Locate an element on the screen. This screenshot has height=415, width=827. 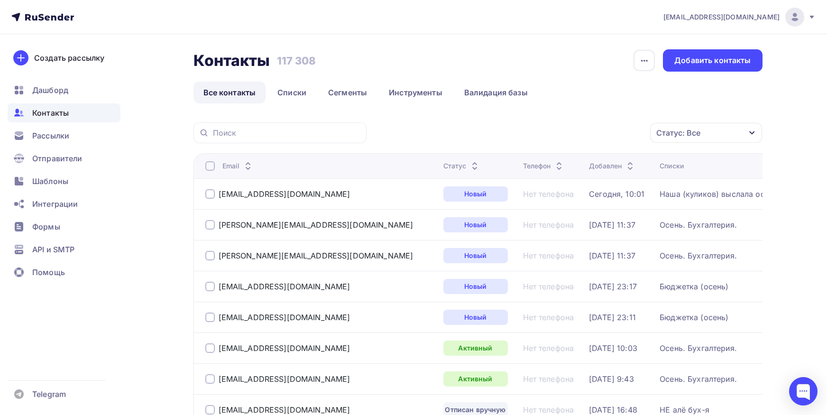
div: Сегодня, 10:01 is located at coordinates (616, 194).